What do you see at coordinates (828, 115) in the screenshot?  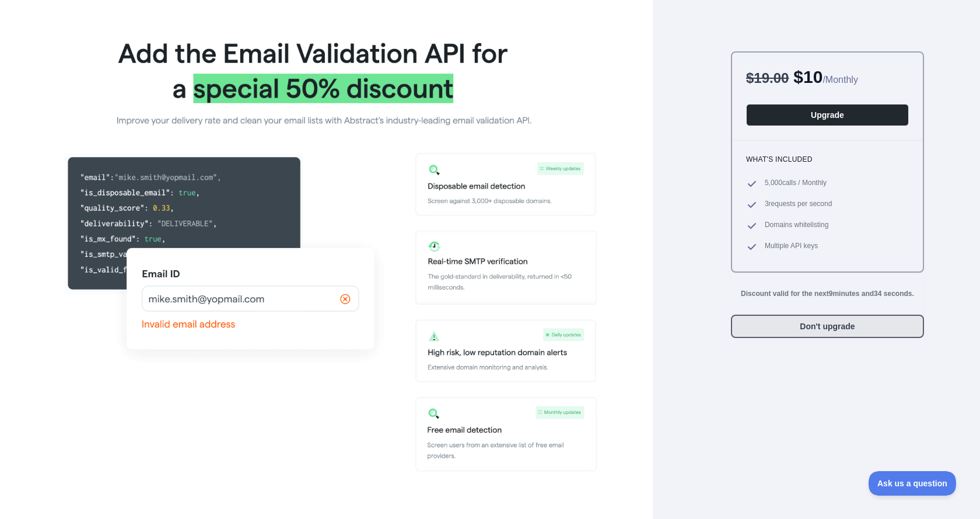 I see `button: Upgrade` at bounding box center [828, 115].